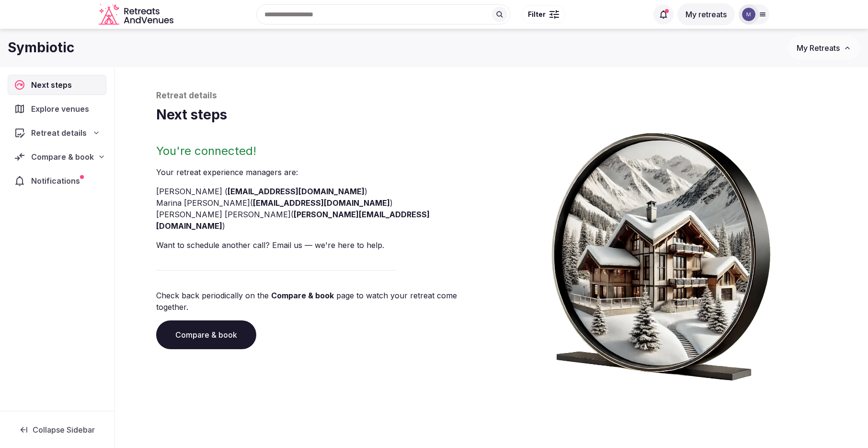 This screenshot has height=448, width=868. What do you see at coordinates (137, 14) in the screenshot?
I see `svg: Retreats and Venues company logo` at bounding box center [137, 14].